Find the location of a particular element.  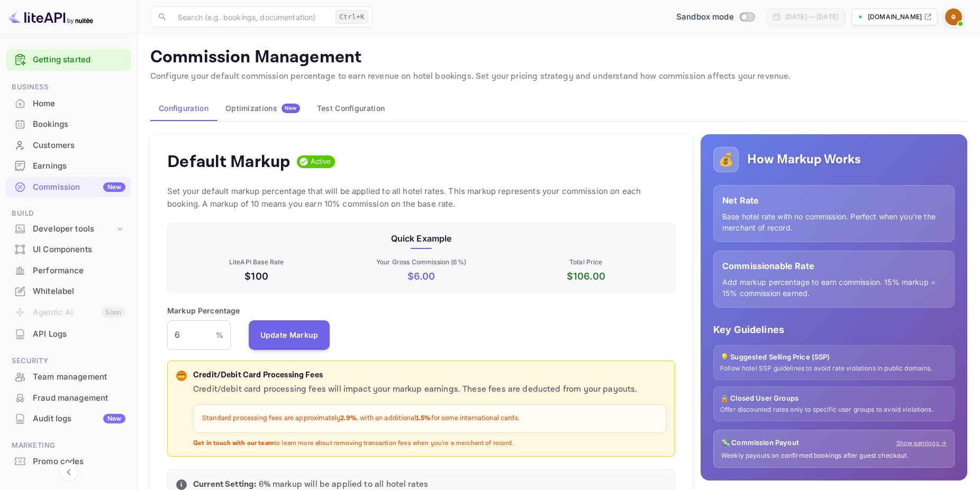

p: to learn more about removing transaction fees when you're a merchant of record. is located at coordinates (430, 444).